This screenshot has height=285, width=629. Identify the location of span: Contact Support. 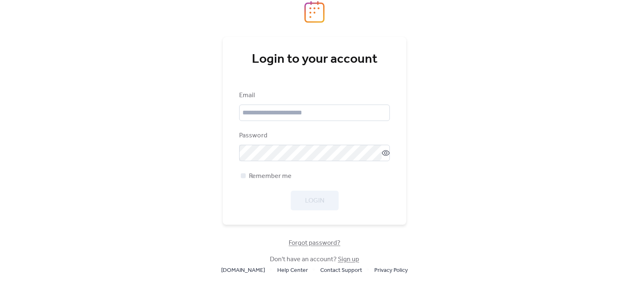
(341, 270).